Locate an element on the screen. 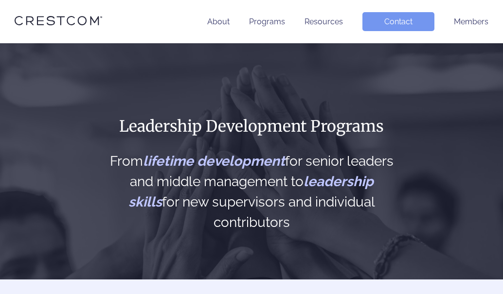 The height and width of the screenshot is (294, 503). a: Resources is located at coordinates (324, 21).